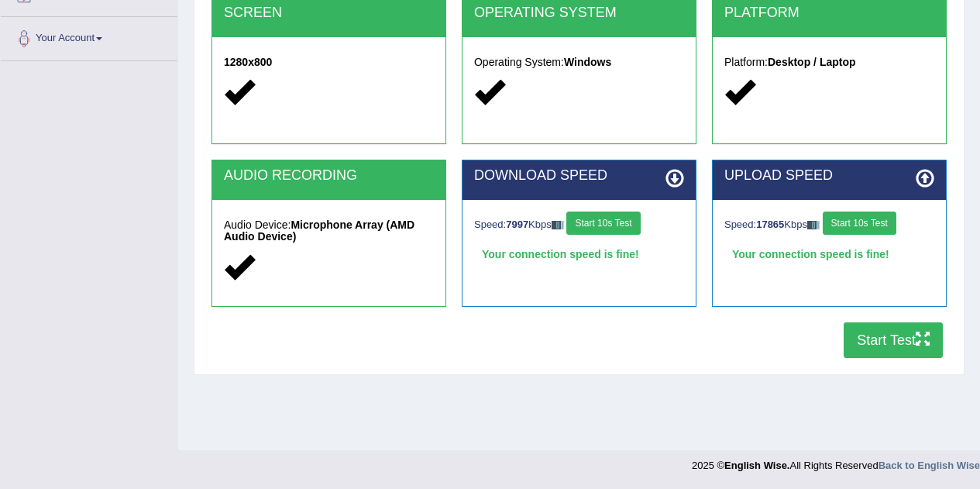 This screenshot has height=489, width=980. I want to click on strong: 7997, so click(517, 224).